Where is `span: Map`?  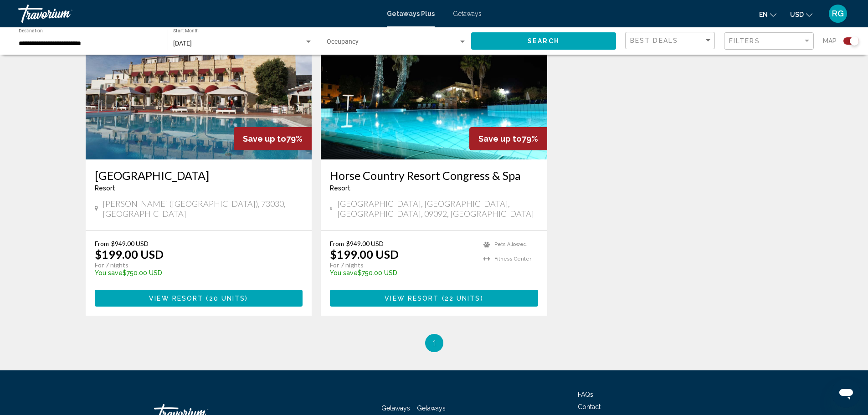 span: Map is located at coordinates (830, 41).